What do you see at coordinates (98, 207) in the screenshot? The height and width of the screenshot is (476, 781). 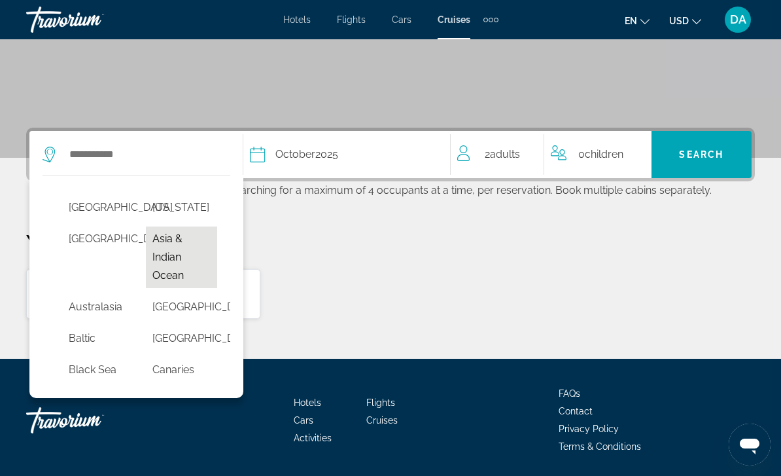 I see `button: Select cruise destination: Africa` at bounding box center [98, 207].